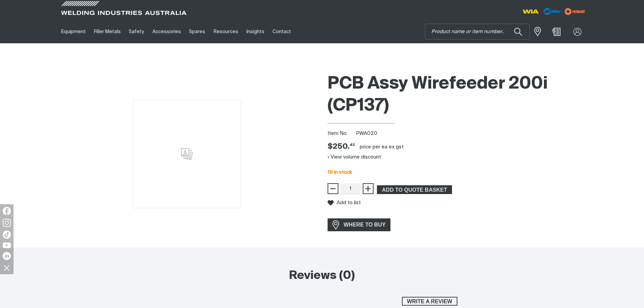  What do you see at coordinates (322, 276) in the screenshot?
I see `h2: Reviews (0)` at bounding box center [322, 276].